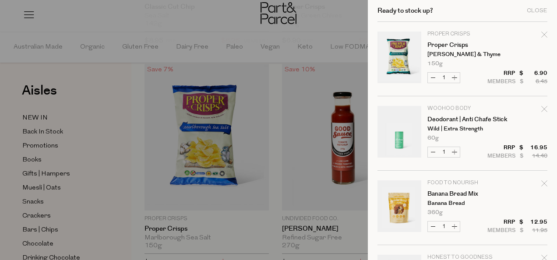 This screenshot has height=260, width=557. What do you see at coordinates (461, 45) in the screenshot?
I see `a: Proper Crisps` at bounding box center [461, 45].